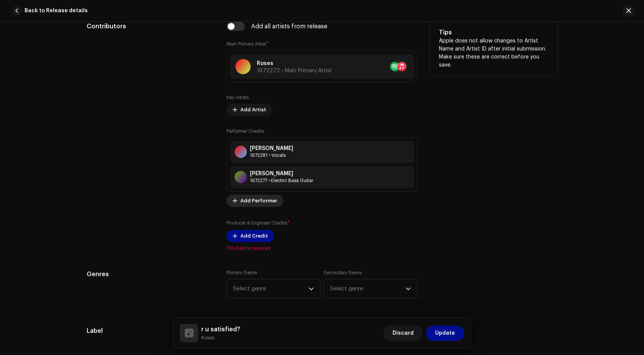 The width and height of the screenshot is (644, 355). What do you see at coordinates (150, 331) in the screenshot?
I see `h5: Label` at bounding box center [150, 331].